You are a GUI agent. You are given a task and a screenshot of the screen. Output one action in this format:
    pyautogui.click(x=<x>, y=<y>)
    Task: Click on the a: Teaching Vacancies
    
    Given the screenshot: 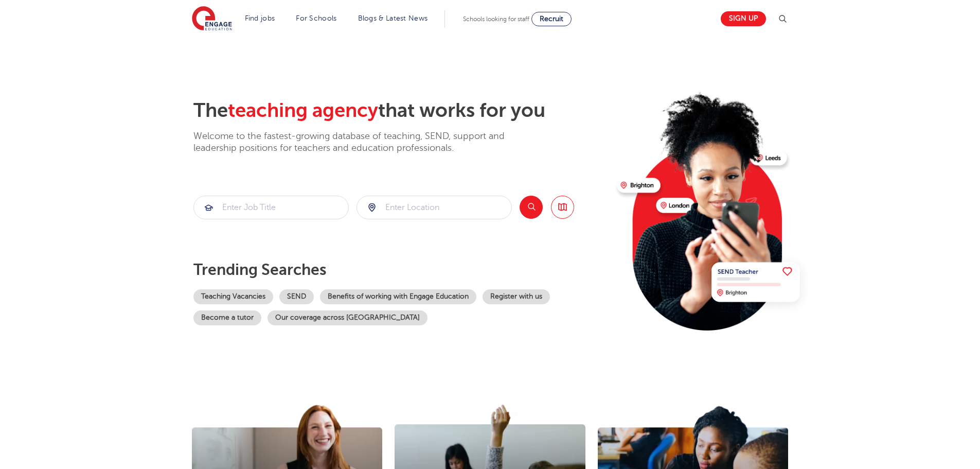 What is the action you would take?
    pyautogui.click(x=233, y=297)
    